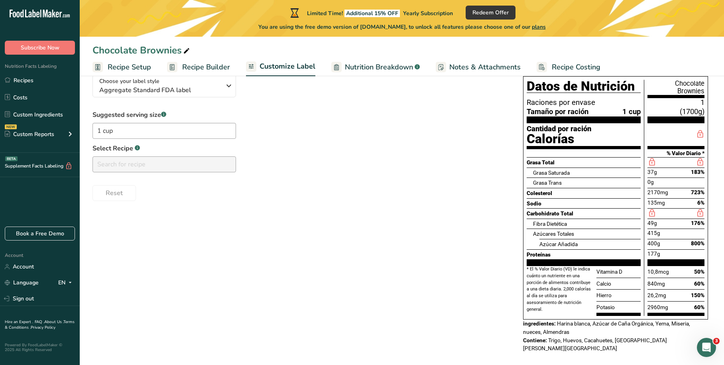 This screenshot has height=365, width=724. Describe the element at coordinates (19, 322) in the screenshot. I see `a: Hire an Expert .` at that location.